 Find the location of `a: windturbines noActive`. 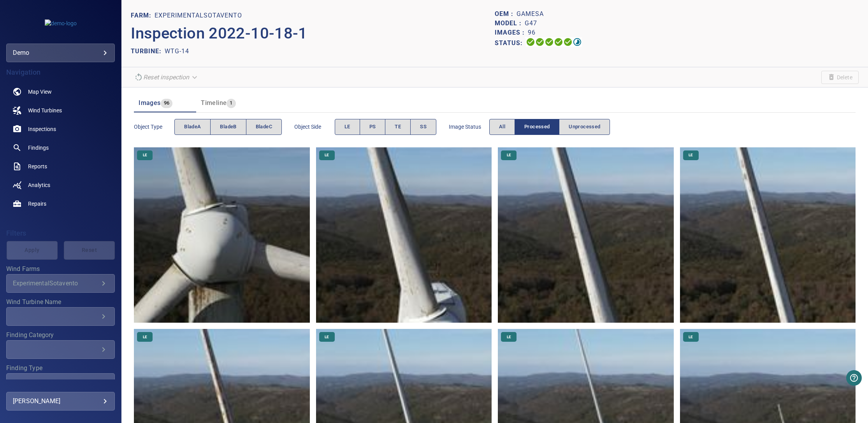

a: windturbines noActive is located at coordinates (60, 110).